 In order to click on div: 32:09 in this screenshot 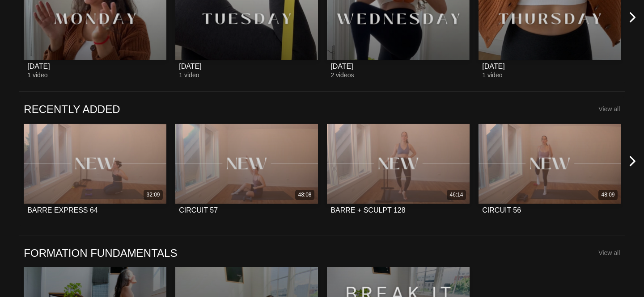, I will do `click(153, 195)`.